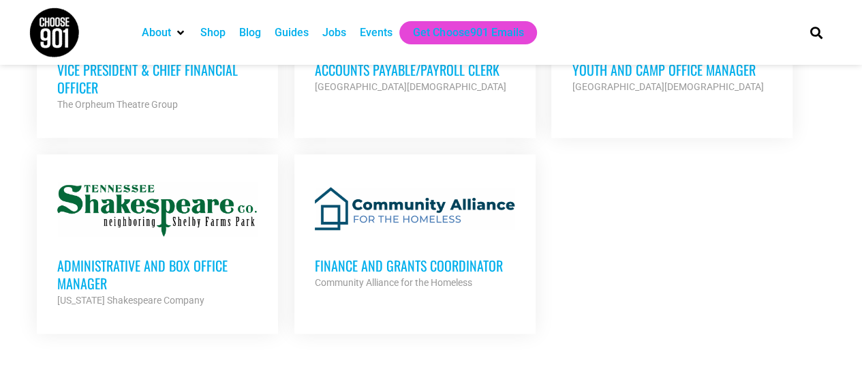 Image resolution: width=862 pixels, height=376 pixels. What do you see at coordinates (816, 32) in the screenshot?
I see `div: Search` at bounding box center [816, 32].